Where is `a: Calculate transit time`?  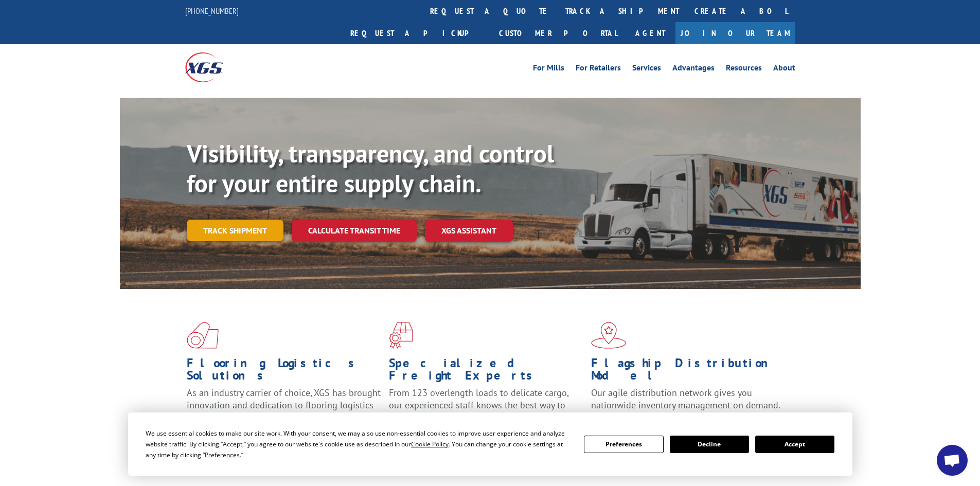 a: Calculate transit time is located at coordinates (354, 230).